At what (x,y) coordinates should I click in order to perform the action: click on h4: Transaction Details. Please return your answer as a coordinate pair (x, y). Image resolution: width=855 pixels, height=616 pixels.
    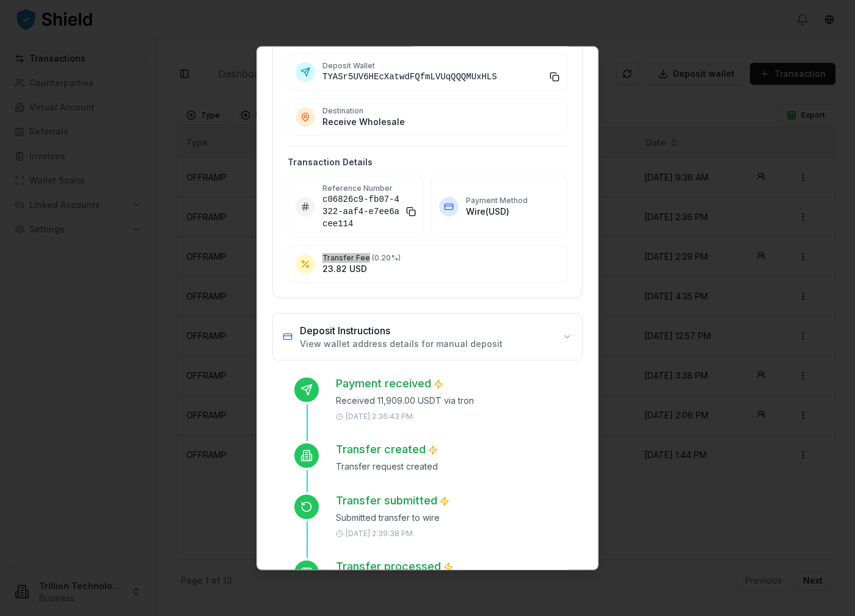
    Looking at the image, I should click on (428, 163).